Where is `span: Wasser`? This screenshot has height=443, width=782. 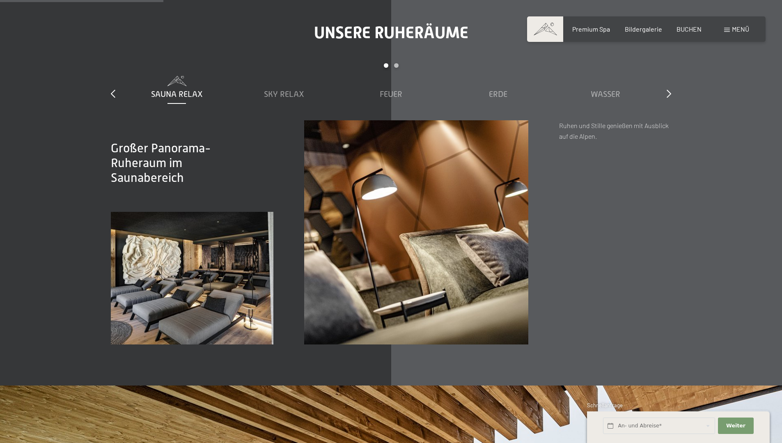
span: Wasser is located at coordinates (605, 94).